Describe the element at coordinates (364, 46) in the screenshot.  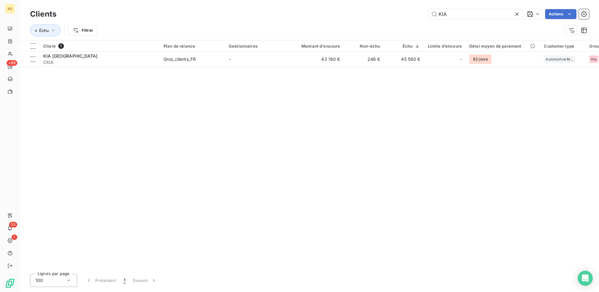
I see `div: Non-échu` at that location.